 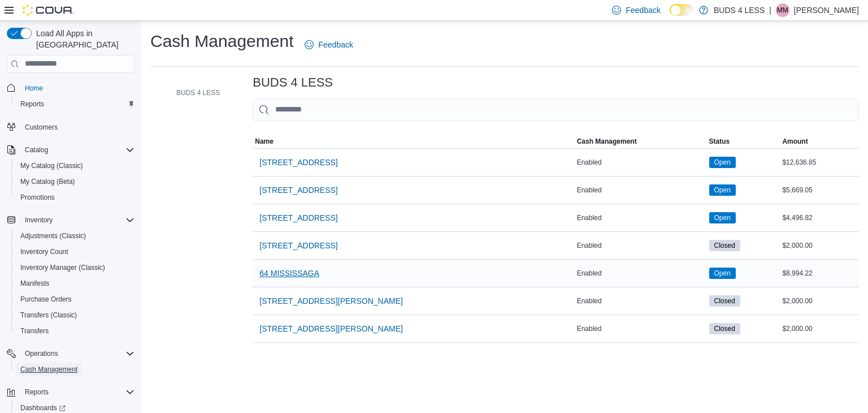 What do you see at coordinates (70, 127) in the screenshot?
I see `button: Customers` at bounding box center [70, 127].